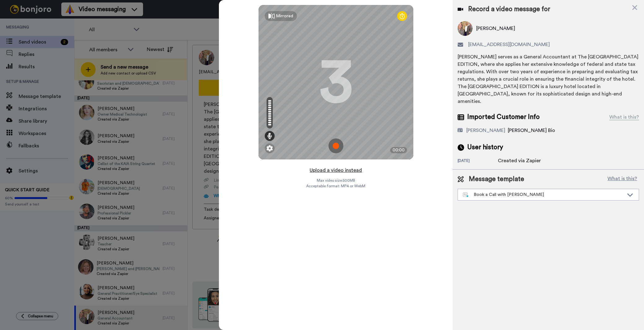  I want to click on img: Profile image for Grant, so click(19, 23).